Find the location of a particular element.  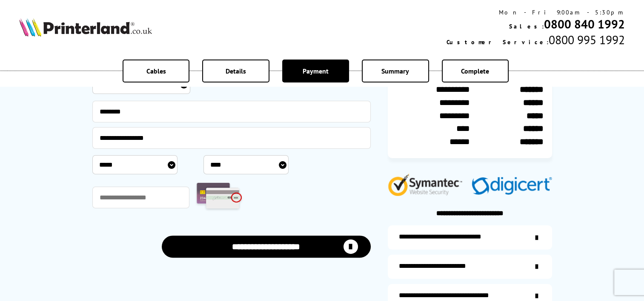

span: Complete is located at coordinates (475, 71).